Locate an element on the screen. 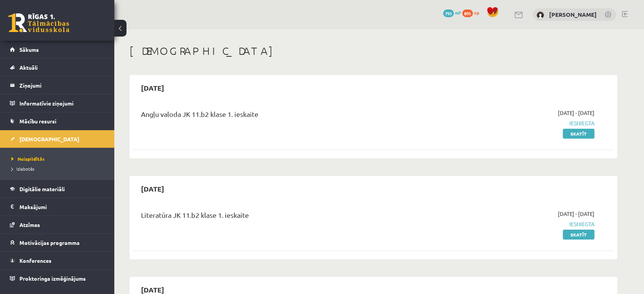  span: mP is located at coordinates (458, 12).